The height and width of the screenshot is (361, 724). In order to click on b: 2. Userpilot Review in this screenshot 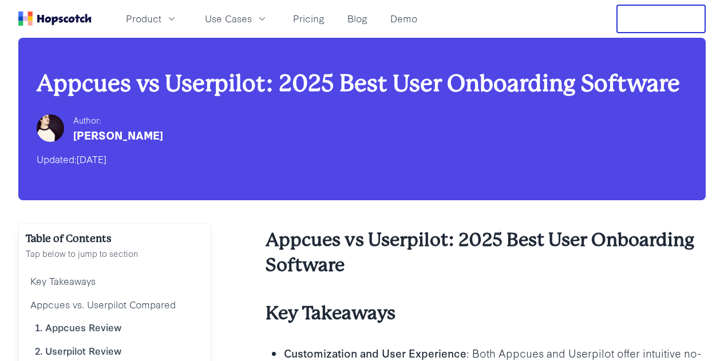, I will do `click(78, 350)`.